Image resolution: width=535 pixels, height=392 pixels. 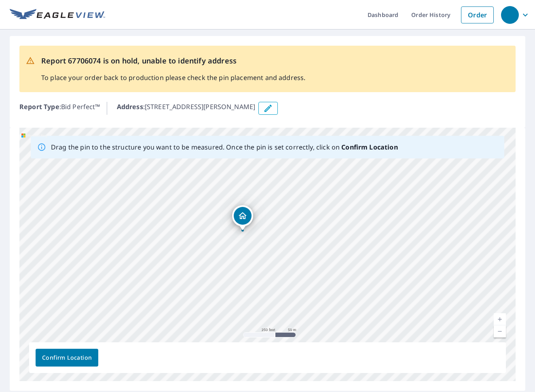 I want to click on p: Drag the pin to the structure you want to be measured. Once the pin is set correctly, click on, so click(x=225, y=147).